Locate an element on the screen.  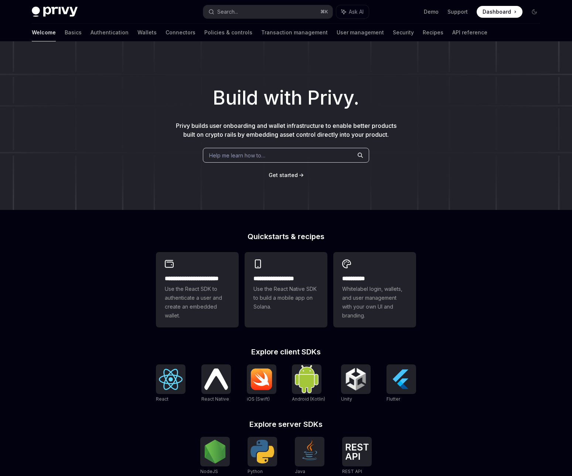
img: React is located at coordinates (171, 379).